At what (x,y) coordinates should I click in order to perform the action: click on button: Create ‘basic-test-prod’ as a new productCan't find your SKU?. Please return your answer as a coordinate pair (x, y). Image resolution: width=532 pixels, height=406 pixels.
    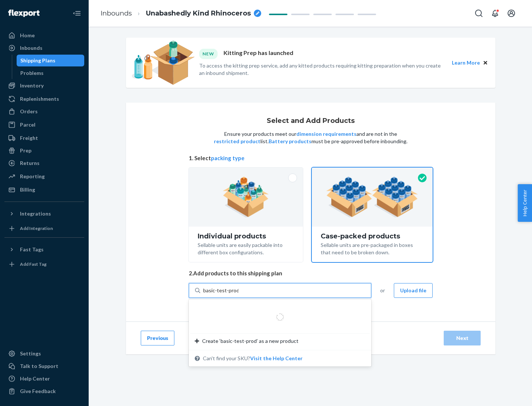
    Looking at the image, I should click on (276, 359).